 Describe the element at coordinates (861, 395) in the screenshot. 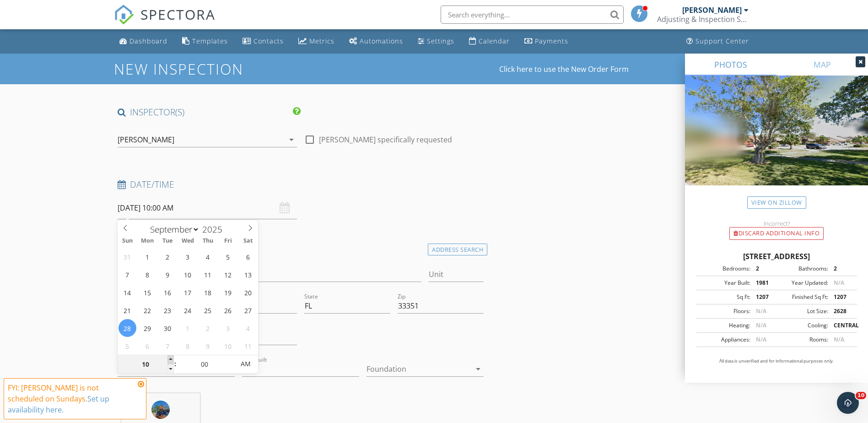

I see `span: 10` at that location.